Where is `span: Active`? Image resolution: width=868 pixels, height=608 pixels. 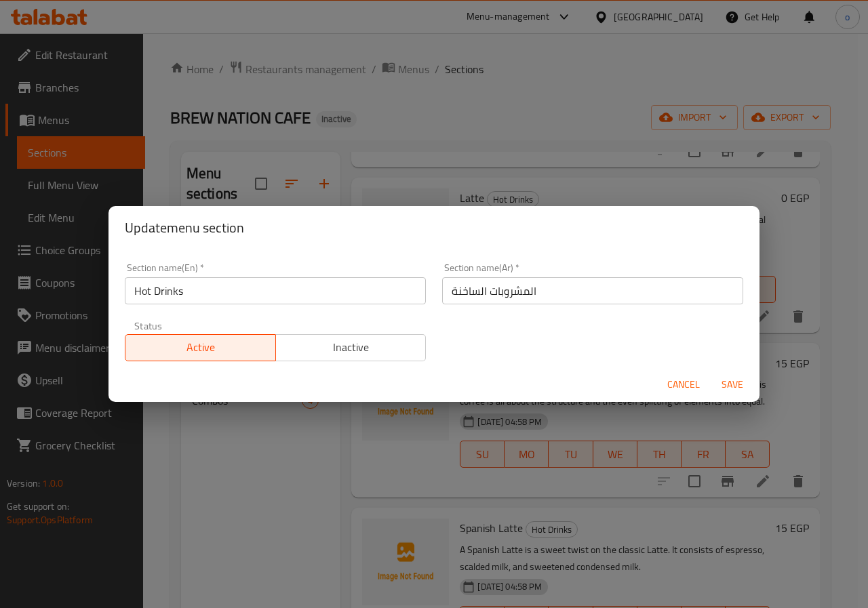 span: Active is located at coordinates (200, 347).